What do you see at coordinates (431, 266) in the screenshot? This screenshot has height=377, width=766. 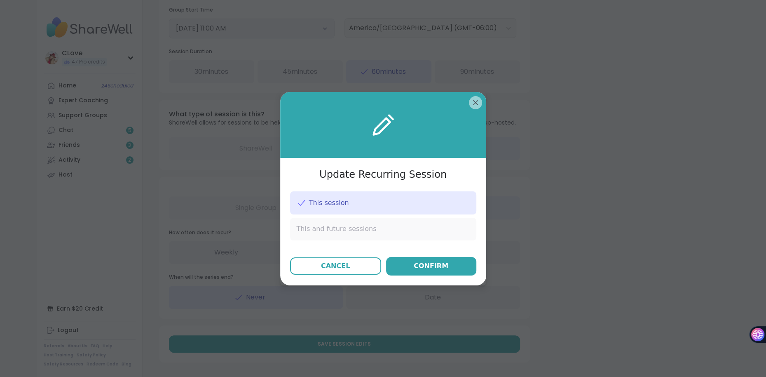 I see `button: Confirm` at bounding box center [431, 266].